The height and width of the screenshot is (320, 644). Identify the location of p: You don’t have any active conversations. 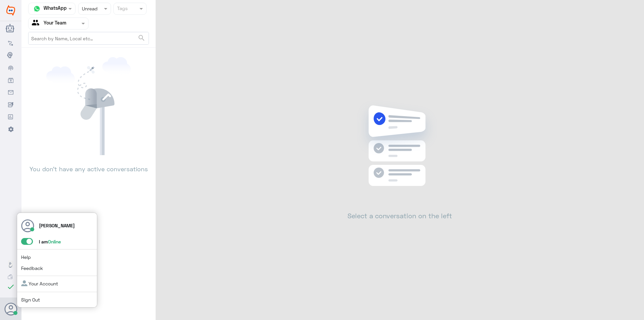
(89, 164).